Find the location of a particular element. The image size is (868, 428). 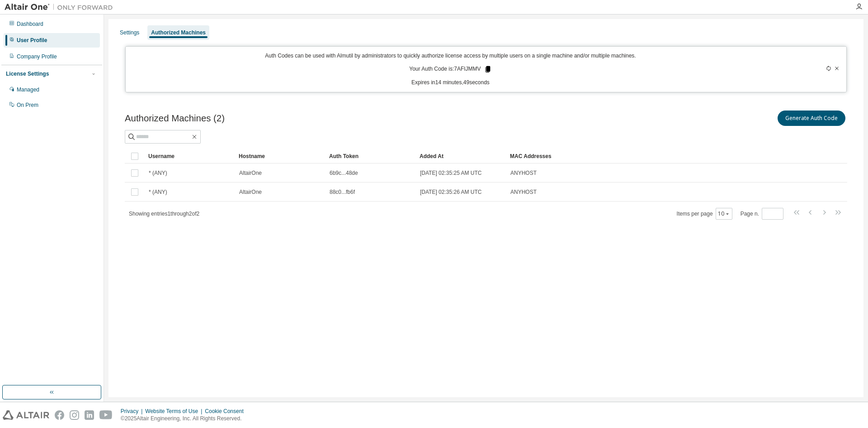

img: facebook.svg is located at coordinates (59, 414).